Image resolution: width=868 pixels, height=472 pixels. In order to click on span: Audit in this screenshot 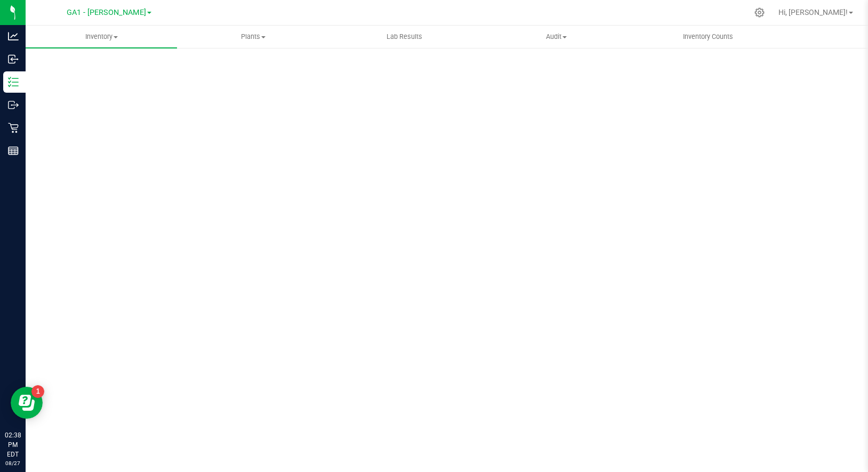, I will do `click(556, 37)`.